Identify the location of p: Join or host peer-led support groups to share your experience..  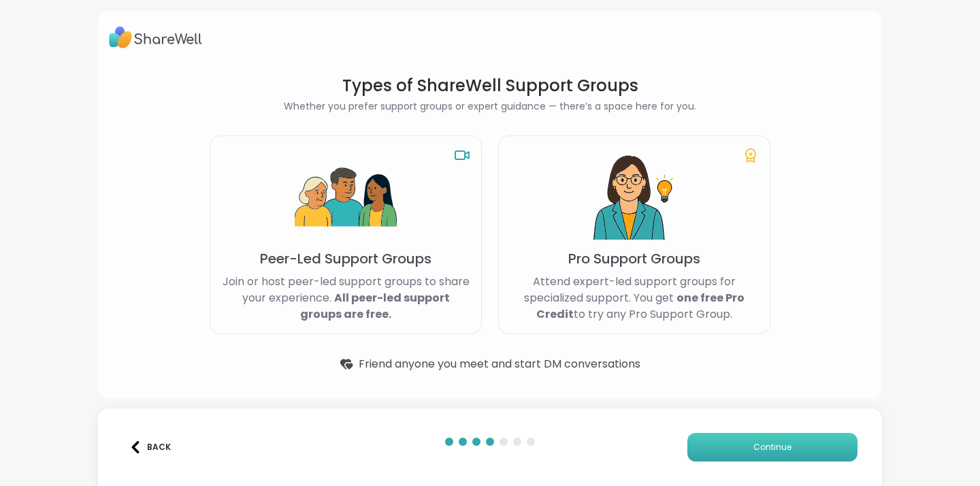
(346, 298).